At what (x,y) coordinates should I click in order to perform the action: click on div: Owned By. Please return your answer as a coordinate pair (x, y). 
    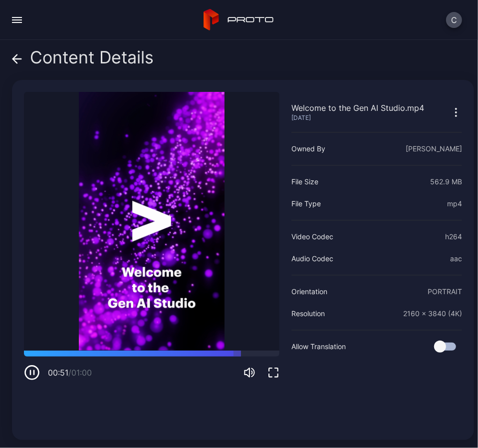
    Looking at the image, I should click on (308, 149).